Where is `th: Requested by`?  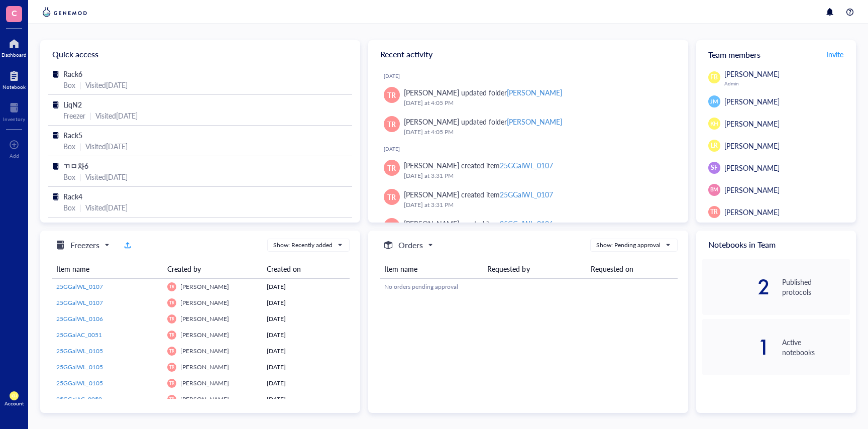
th: Requested by is located at coordinates (535, 269).